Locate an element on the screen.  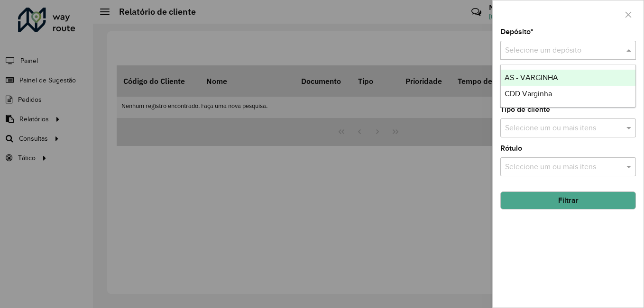
label: Rótulo is located at coordinates (511, 148).